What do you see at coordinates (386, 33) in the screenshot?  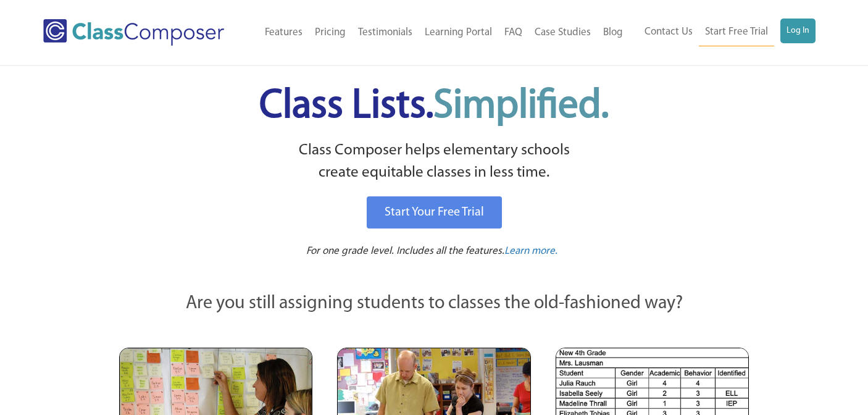 I see `a: Testimonials` at bounding box center [386, 33].